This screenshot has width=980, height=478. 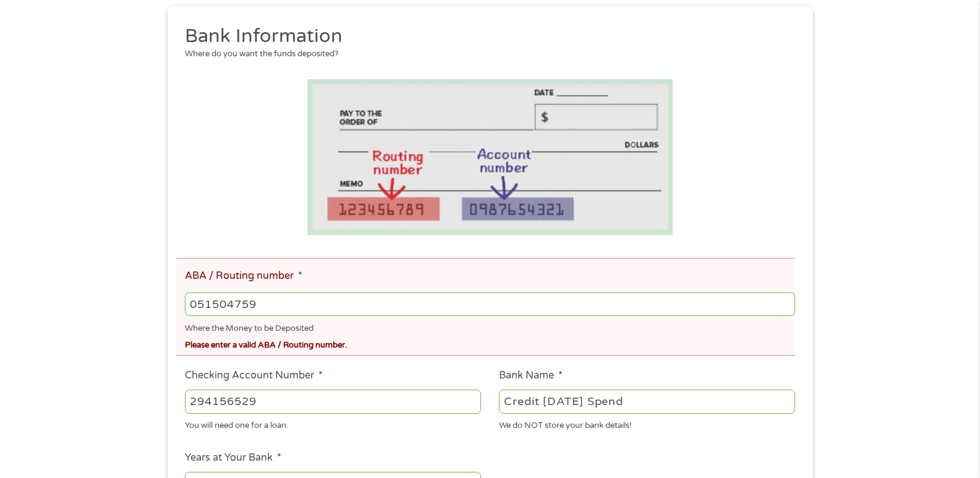 What do you see at coordinates (486, 37) in the screenshot?
I see `h2: Bank Information` at bounding box center [486, 37].